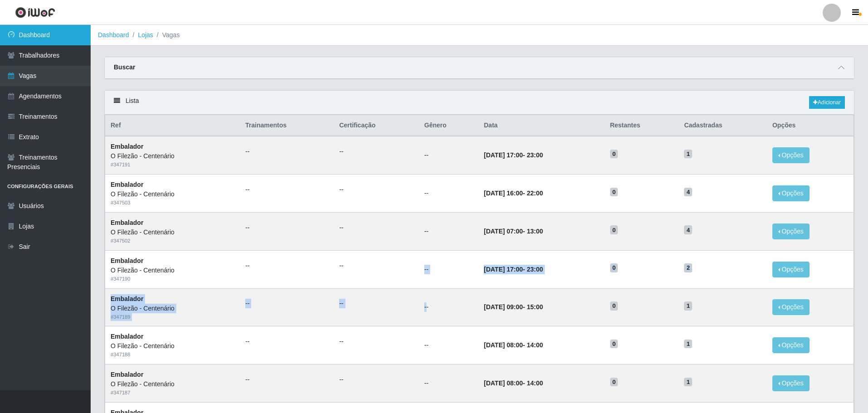  What do you see at coordinates (166, 35) in the screenshot?
I see `li: Vagas` at bounding box center [166, 35].